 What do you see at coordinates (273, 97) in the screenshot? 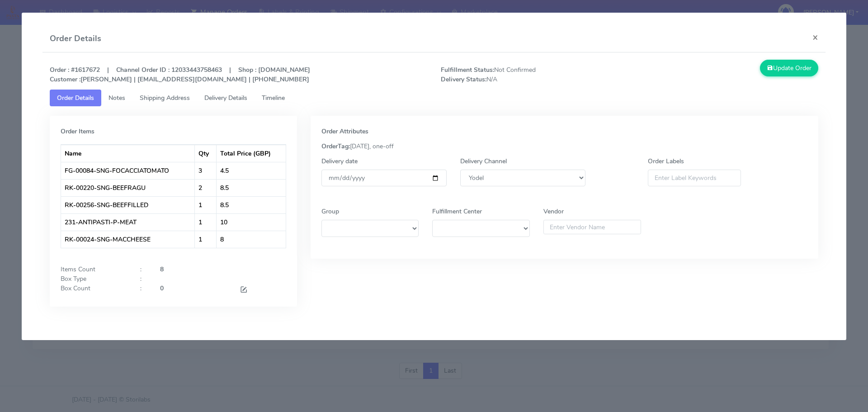
I see `span: Timeline` at bounding box center [273, 97].